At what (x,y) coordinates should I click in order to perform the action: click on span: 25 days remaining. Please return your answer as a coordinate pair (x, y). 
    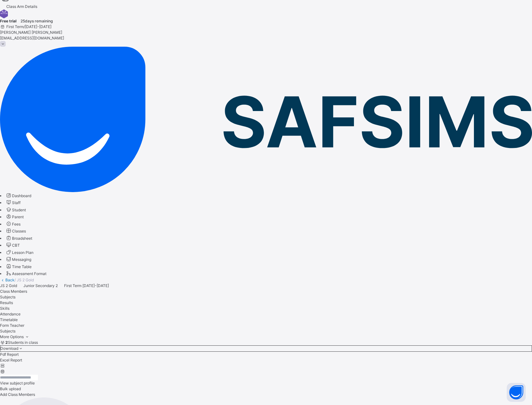
    Looking at the image, I should click on (37, 21).